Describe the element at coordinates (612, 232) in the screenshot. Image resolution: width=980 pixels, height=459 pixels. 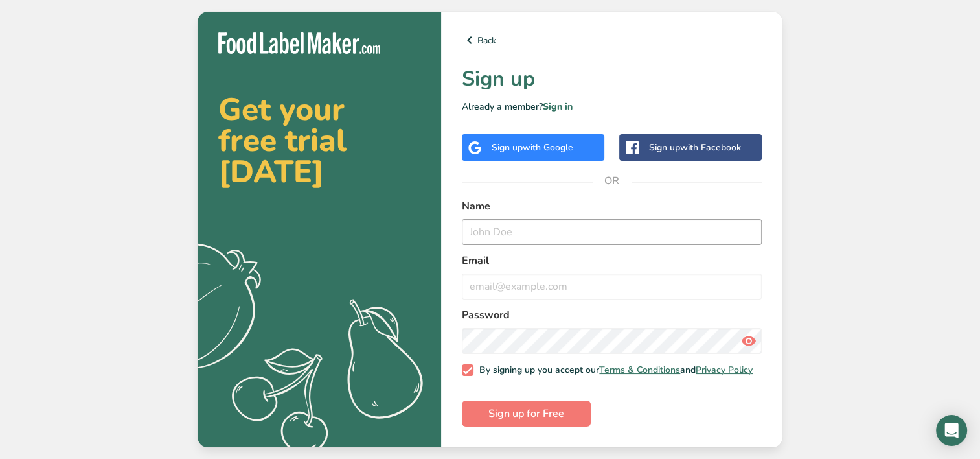
I see `input: John Doe` at that location.